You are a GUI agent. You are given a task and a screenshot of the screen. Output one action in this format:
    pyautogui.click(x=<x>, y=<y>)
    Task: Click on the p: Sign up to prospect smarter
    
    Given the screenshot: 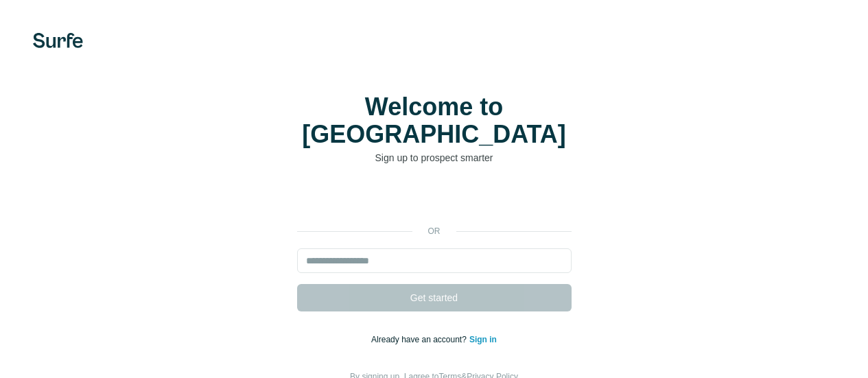 What is the action you would take?
    pyautogui.click(x=434, y=157)
    